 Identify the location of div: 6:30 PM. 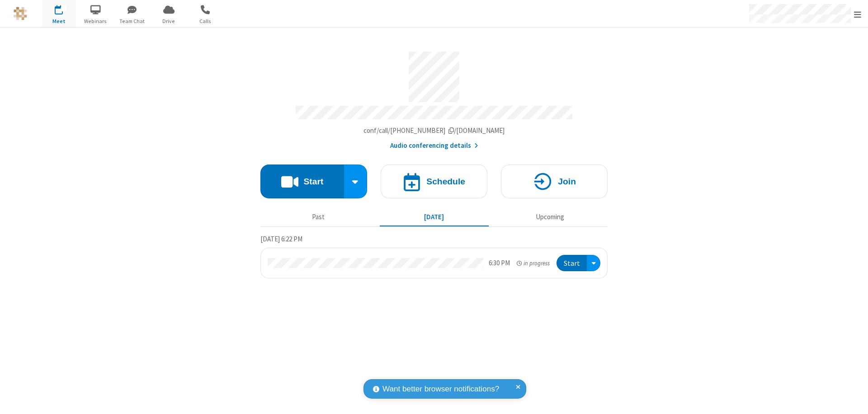
(499, 263).